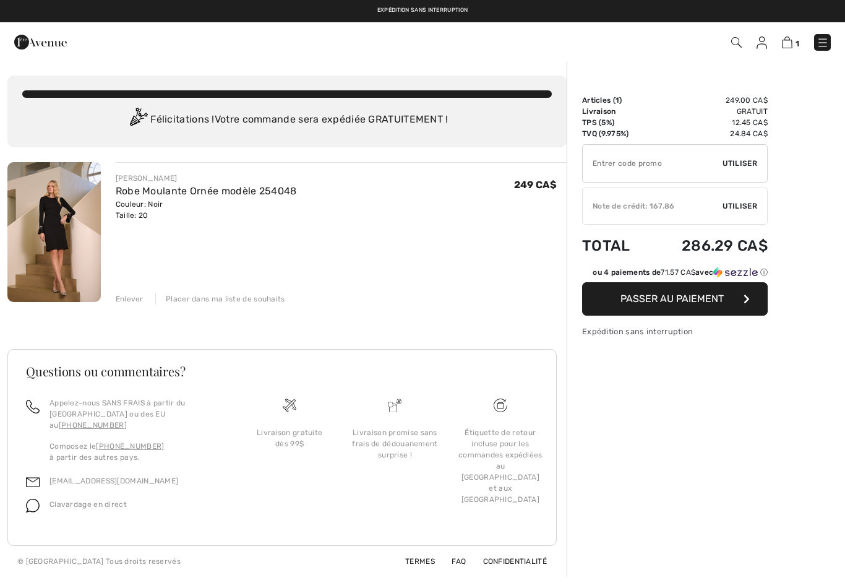 This screenshot has width=845, height=588. Describe the element at coordinates (33, 506) in the screenshot. I see `img: chat` at that location.